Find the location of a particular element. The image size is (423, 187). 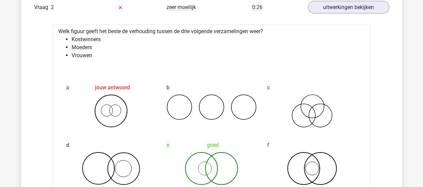

li: Moeders is located at coordinates (219, 48).